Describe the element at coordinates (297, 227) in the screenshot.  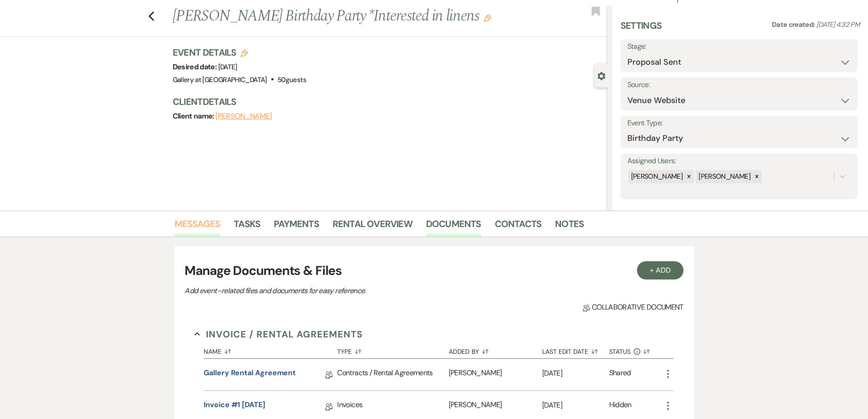
I see `a: Payments` at that location.